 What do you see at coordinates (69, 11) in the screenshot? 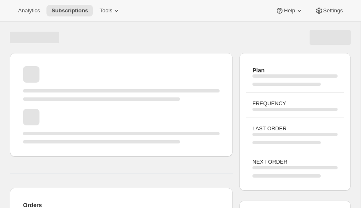
I see `button: Subscriptions` at bounding box center [69, 11].